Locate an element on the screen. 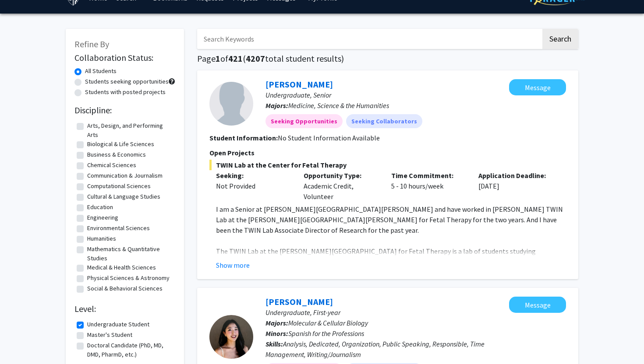 This screenshot has height=364, width=644. b: Skills: is located at coordinates (274, 344).